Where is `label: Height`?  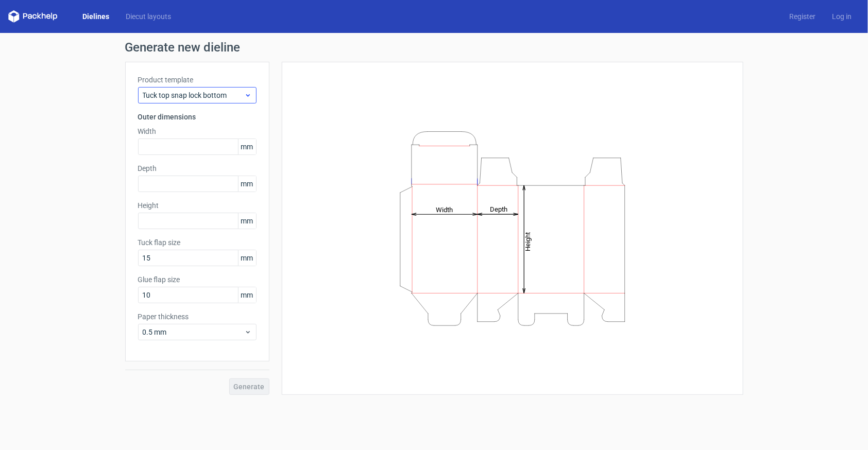
label: Height is located at coordinates (197, 205).